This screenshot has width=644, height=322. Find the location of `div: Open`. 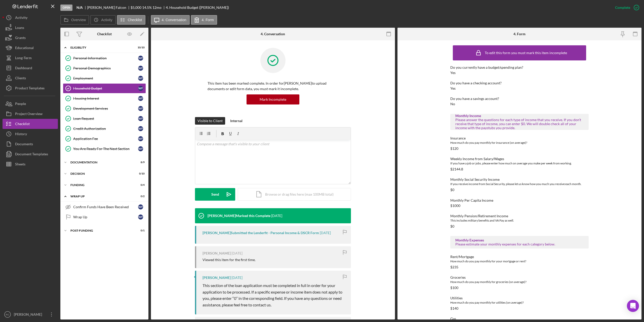

div: Open is located at coordinates (67, 8).